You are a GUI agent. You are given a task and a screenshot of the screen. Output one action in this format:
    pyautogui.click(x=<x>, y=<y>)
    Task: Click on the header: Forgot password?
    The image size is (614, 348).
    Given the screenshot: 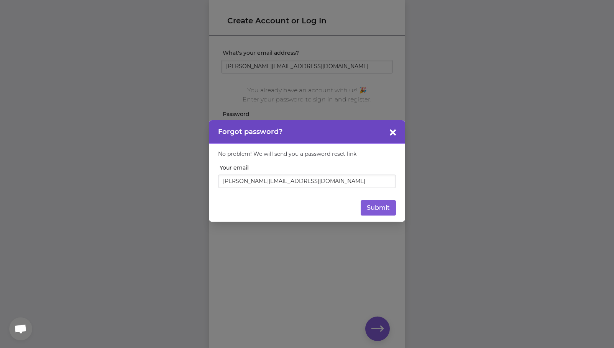 What is the action you would take?
    pyautogui.click(x=307, y=132)
    